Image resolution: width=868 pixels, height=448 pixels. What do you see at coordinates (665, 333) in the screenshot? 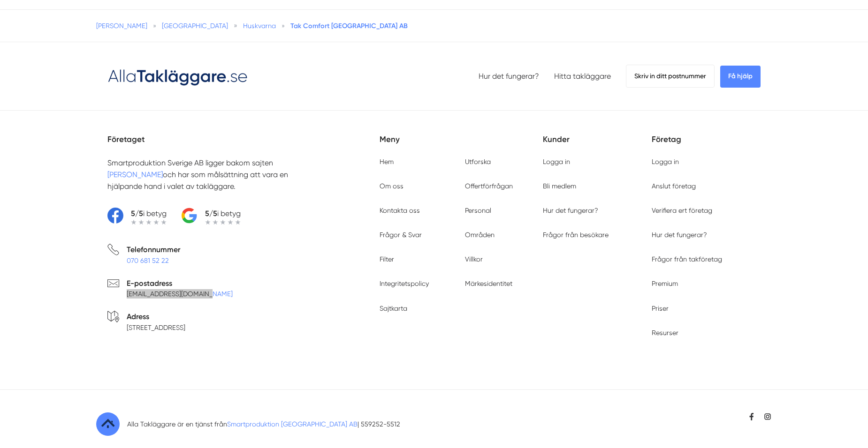
I see `a: Resurser` at bounding box center [665, 333].